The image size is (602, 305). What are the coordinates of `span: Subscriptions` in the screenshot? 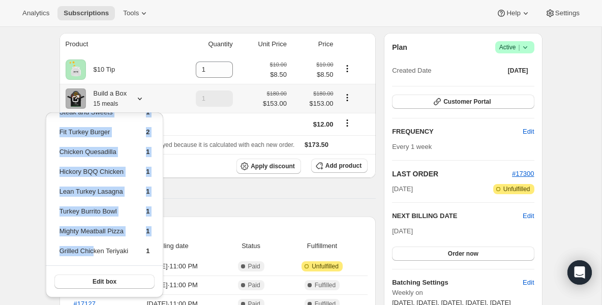 It's located at (86, 13).